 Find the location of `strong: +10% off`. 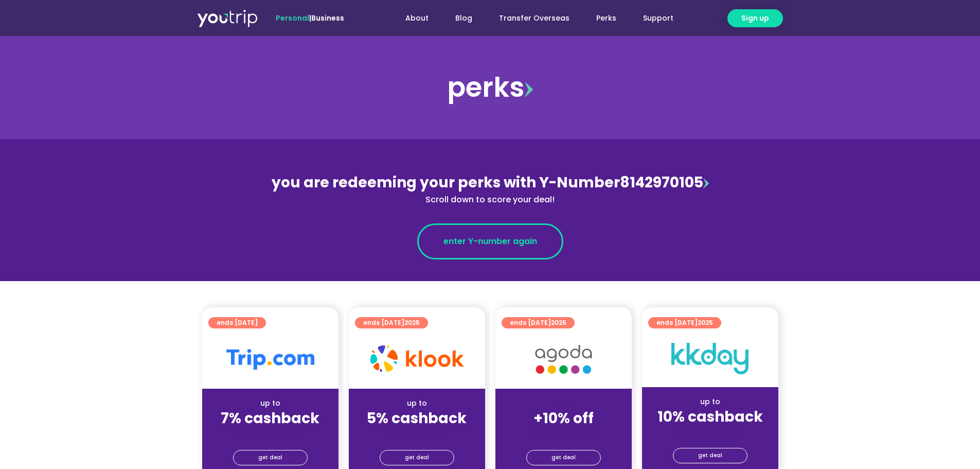

strong: +10% off is located at coordinates (564, 418).